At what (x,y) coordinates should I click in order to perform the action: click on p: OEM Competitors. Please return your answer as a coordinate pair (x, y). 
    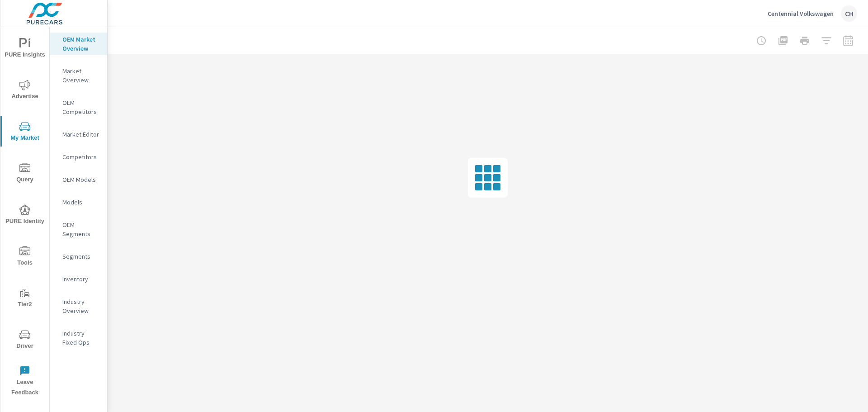
    Looking at the image, I should click on (81, 107).